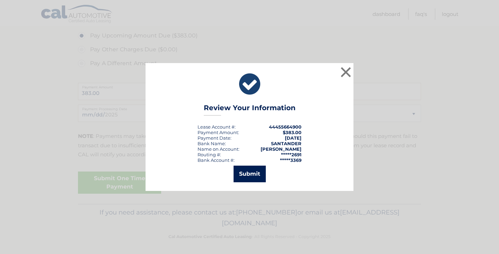 This screenshot has height=254, width=499. What do you see at coordinates (292, 132) in the screenshot?
I see `span: $383.00` at bounding box center [292, 132].